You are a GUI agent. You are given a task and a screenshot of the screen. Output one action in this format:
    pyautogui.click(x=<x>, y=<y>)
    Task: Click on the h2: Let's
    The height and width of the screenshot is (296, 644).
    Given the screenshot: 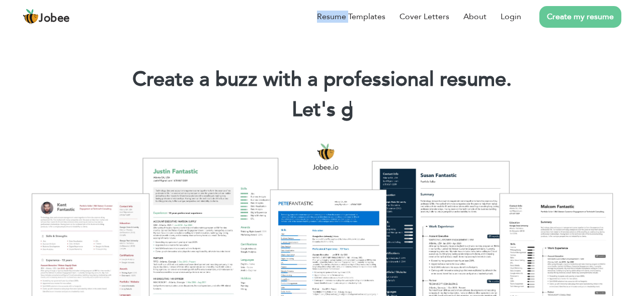 What is the action you would take?
    pyautogui.click(x=322, y=110)
    